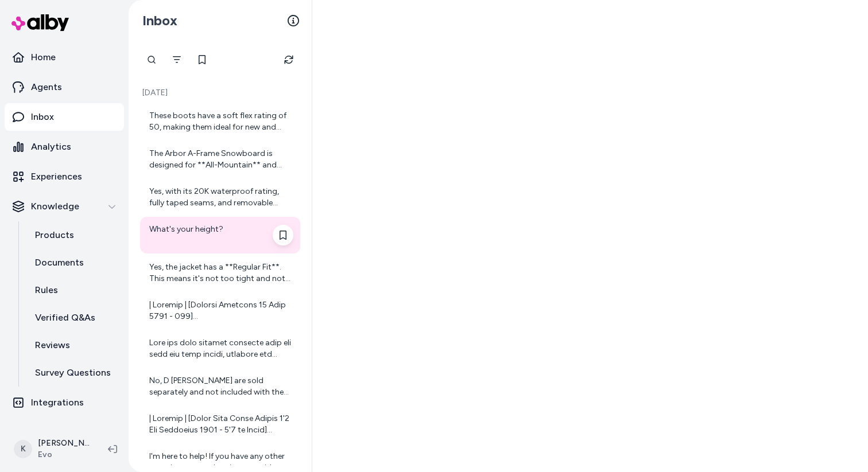  Describe the element at coordinates (42, 117) in the screenshot. I see `p: Inbox` at that location.